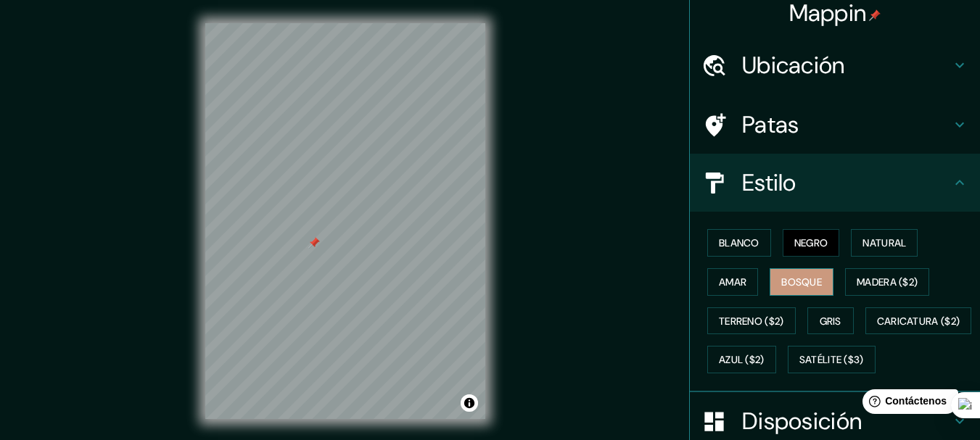 The image size is (980, 440). What do you see at coordinates (751, 321) in the screenshot?
I see `button: Terreno ($2)` at bounding box center [751, 321].